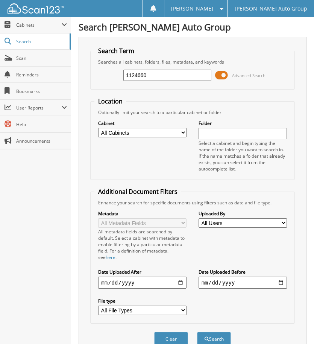 The height and width of the screenshot is (344, 314). I want to click on input: start, so click(142, 282).